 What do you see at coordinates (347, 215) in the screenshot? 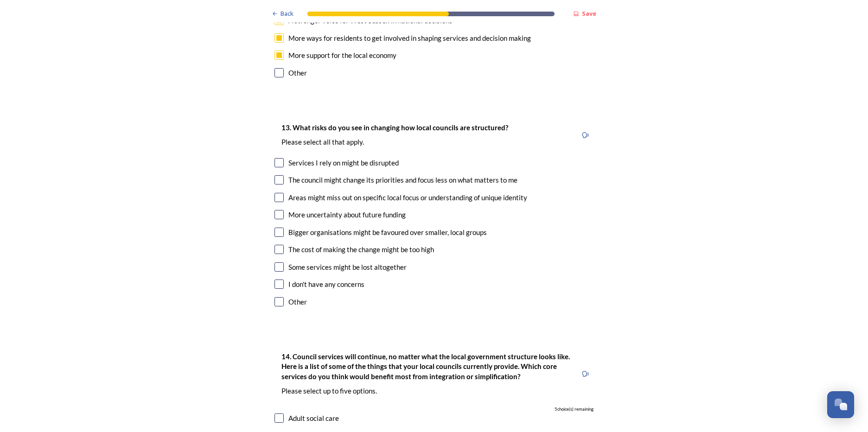
I see `div: More uncertainty about future funding` at bounding box center [347, 215].